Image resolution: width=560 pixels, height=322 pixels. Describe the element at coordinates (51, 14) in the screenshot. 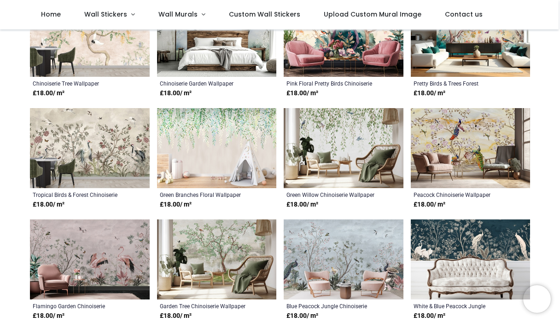

I see `span: Home` at that location.